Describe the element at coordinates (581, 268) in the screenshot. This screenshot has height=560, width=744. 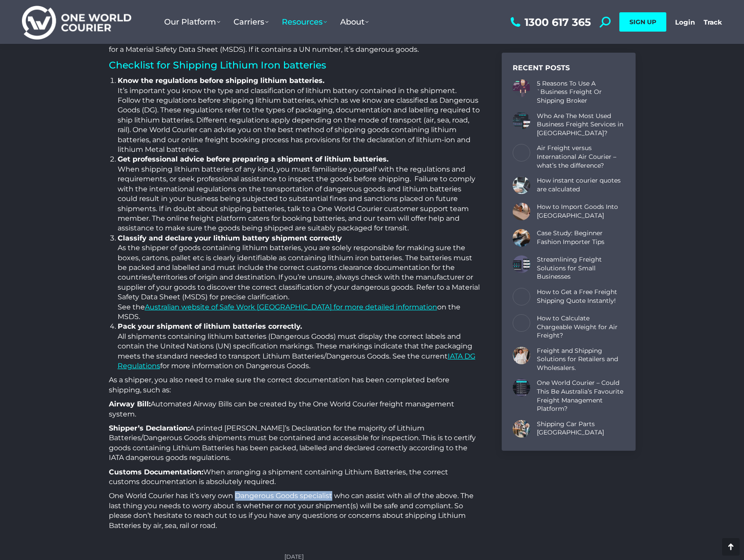
I see `a: Streamlining Freight Solutions for Small Businesses` at that location.